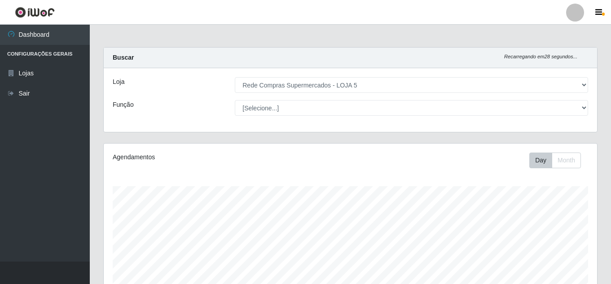 The width and height of the screenshot is (611, 284). What do you see at coordinates (566, 160) in the screenshot?
I see `button: Month` at bounding box center [566, 160].